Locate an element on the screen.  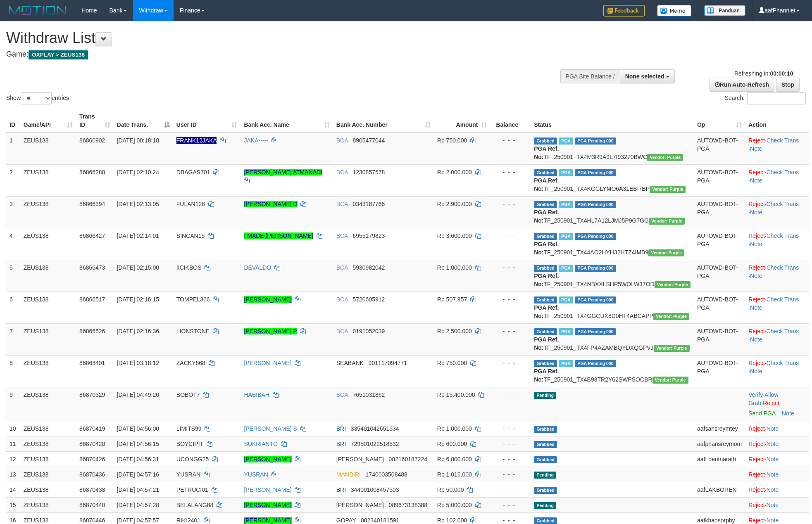
span: Rp 15.400.000 is located at coordinates (456, 395).